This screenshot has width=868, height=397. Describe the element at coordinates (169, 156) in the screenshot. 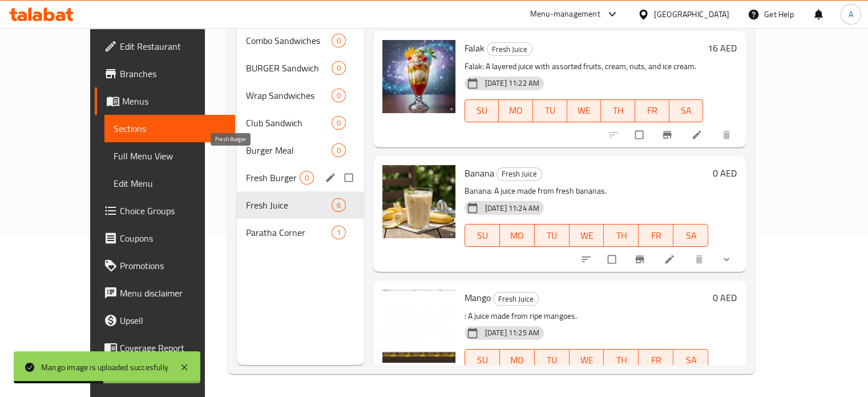

I see `a: Full Menu View` at that location.